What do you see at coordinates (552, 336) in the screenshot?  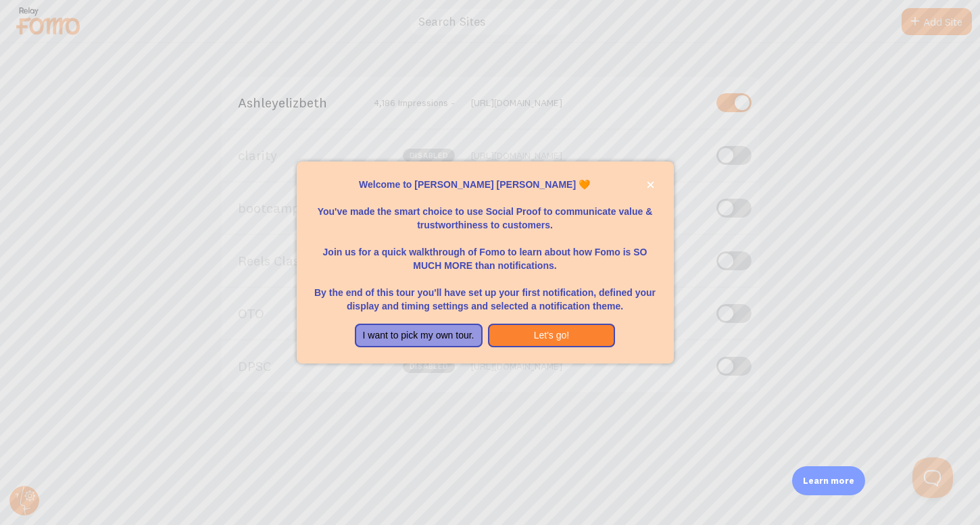 I see `button: Let's go!` at bounding box center [552, 336].